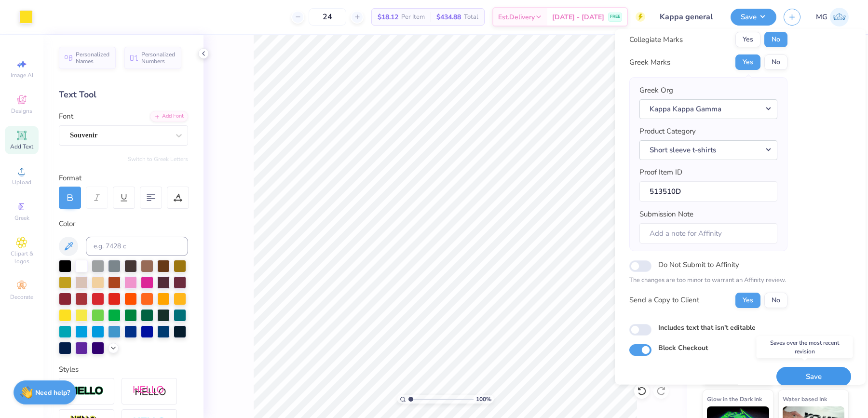 This screenshot has width=868, height=418. I want to click on label: Block Checkout, so click(683, 347).